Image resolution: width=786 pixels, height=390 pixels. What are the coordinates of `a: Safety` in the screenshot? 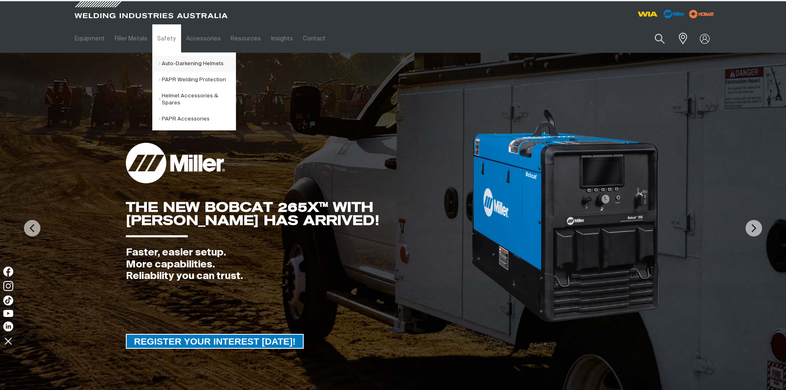 It's located at (166, 38).